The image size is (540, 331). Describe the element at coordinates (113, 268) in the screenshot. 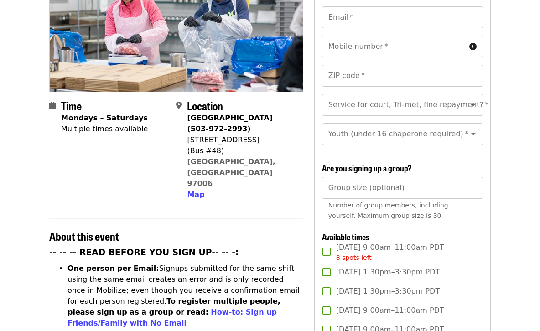

I see `strong: One person per Email:` at that location.